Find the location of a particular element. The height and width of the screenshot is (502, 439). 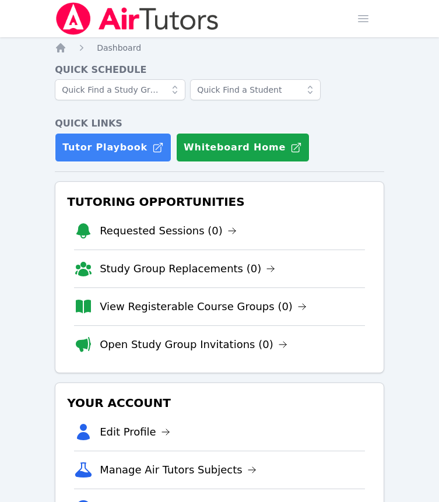

img: Air Tutors is located at coordinates (137, 19).